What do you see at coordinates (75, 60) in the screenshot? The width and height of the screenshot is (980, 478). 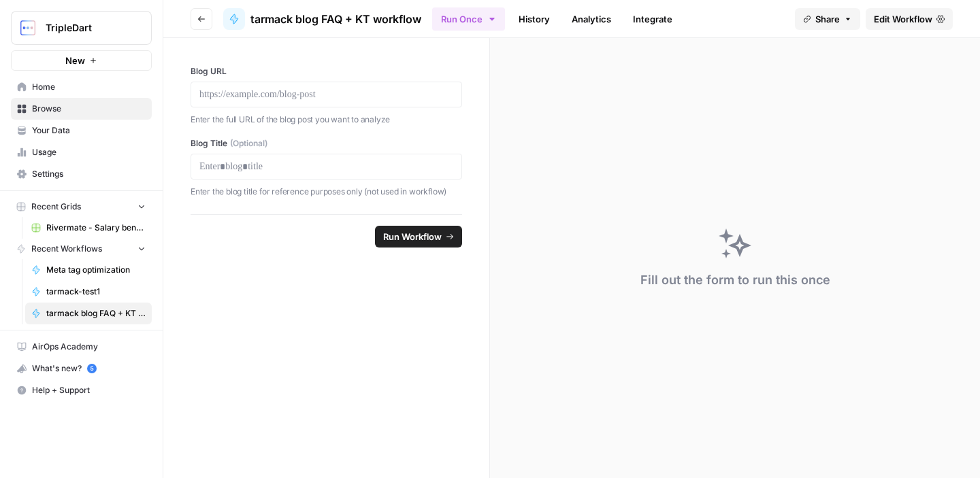 I see `span: New` at bounding box center [75, 60].